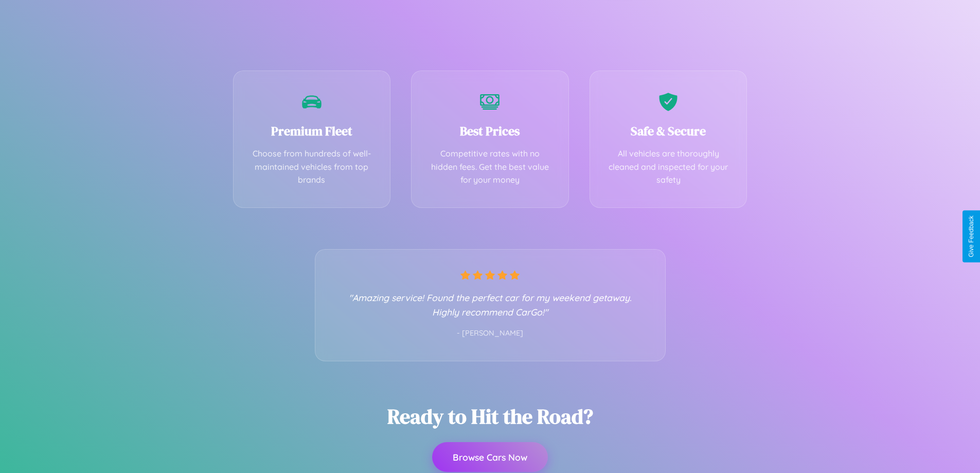 This screenshot has height=473, width=980. I want to click on h3: Safe & Secure, so click(669, 131).